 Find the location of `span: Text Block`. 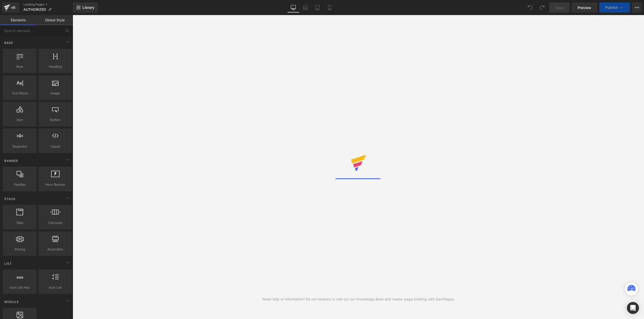

span: Text Block is located at coordinates (19, 93).